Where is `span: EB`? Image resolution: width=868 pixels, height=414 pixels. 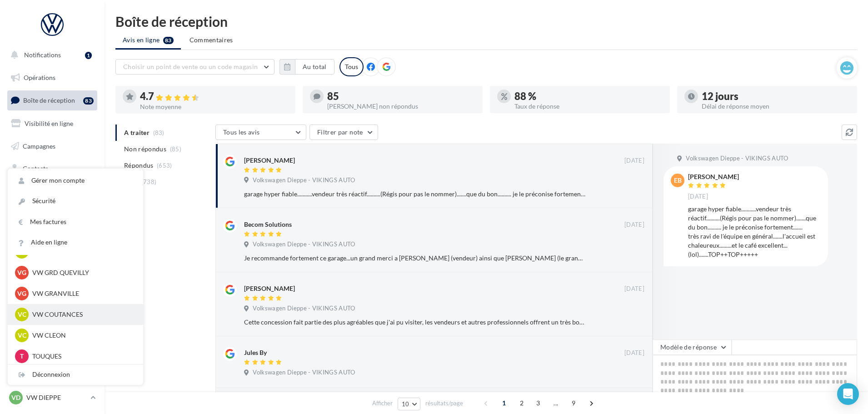 span: EB is located at coordinates (678, 180).